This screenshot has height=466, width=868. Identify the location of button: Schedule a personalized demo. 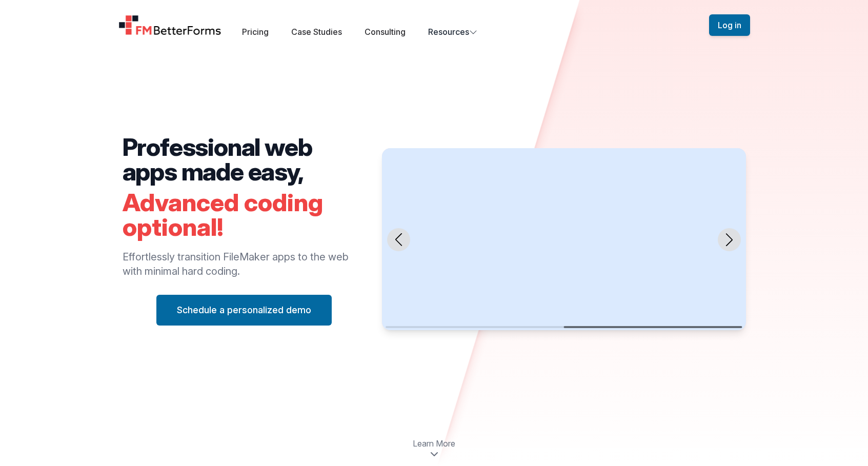
(244, 310).